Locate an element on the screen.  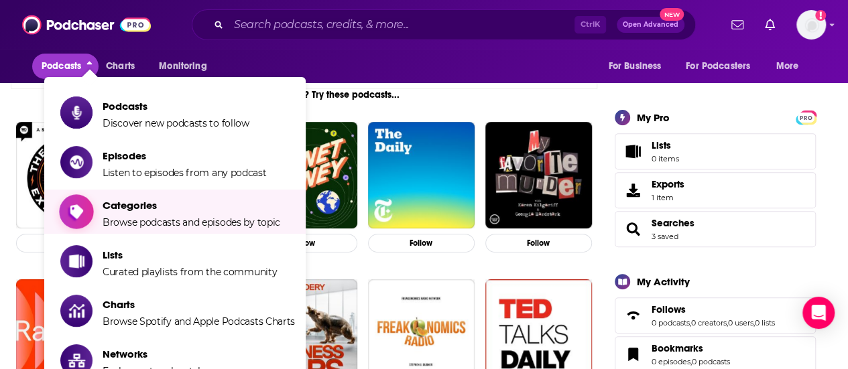
span: Open Advanced is located at coordinates (650, 25).